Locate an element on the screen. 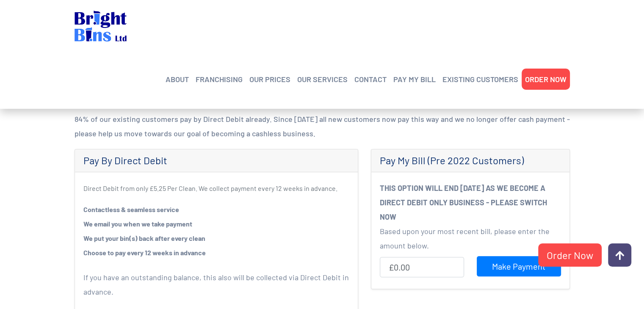 The height and width of the screenshot is (309, 644). a: PAY MY BILL is located at coordinates (415, 79).